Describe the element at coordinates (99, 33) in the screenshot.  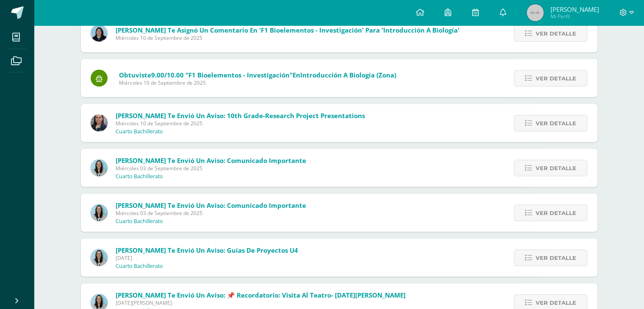
I see `img: 6df1b4a1ab8e0111982930b53d21c0fa.png` at that location.